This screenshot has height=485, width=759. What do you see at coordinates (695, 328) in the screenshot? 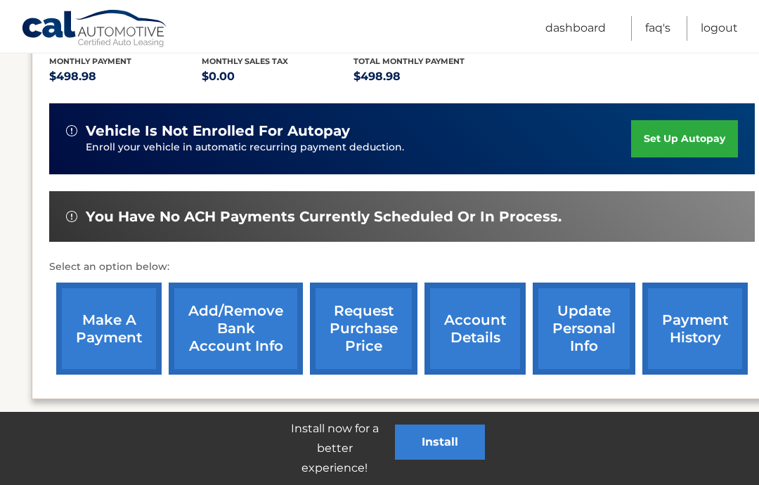
I see `a: payment history` at bounding box center [695, 328].